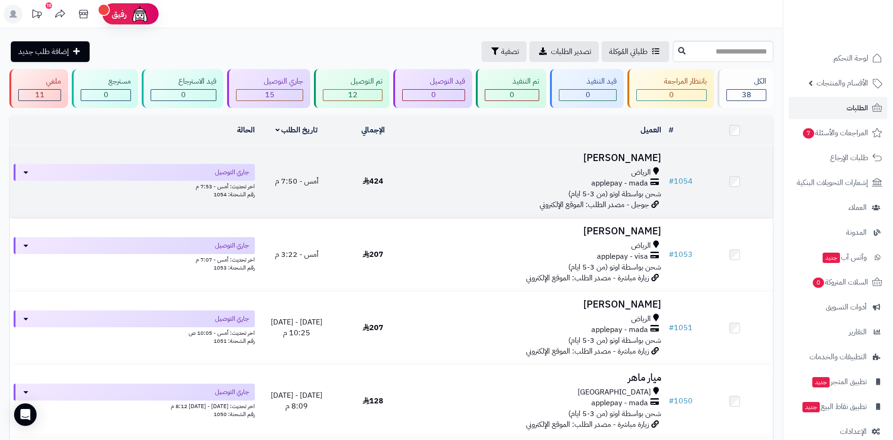  What do you see at coordinates (832, 183) in the screenshot?
I see `span: إشعارات التحويلات البنكية` at bounding box center [832, 183].